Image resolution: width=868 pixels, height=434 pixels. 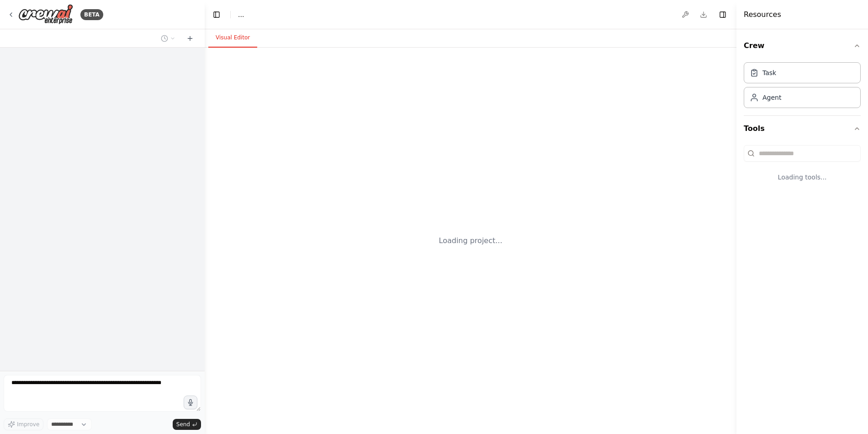 I want to click on img: Logo, so click(x=46, y=14).